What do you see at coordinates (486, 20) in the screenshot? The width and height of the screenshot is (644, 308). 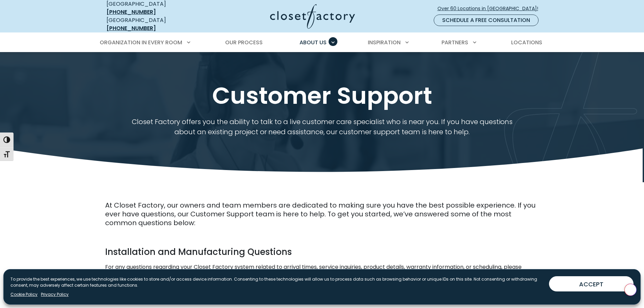 I see `a: Schedule a Free Consultation` at bounding box center [486, 20].